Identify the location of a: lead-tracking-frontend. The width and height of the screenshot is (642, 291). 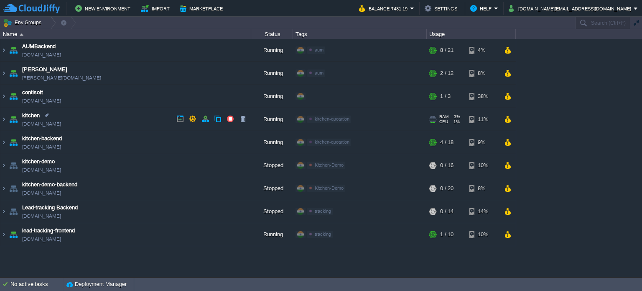
(48, 230).